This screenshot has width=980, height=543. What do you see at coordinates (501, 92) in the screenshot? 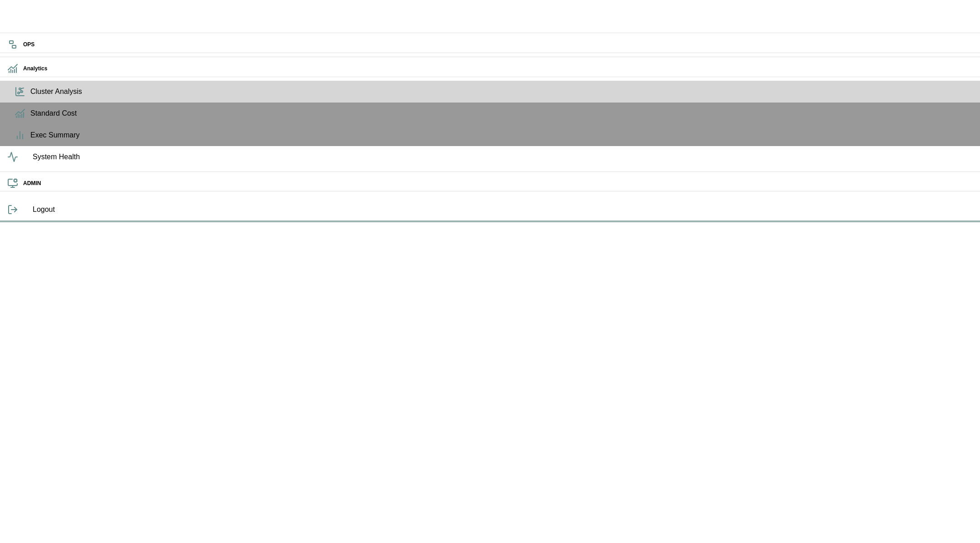
I see `span: Cluster Analysis` at bounding box center [501, 92].